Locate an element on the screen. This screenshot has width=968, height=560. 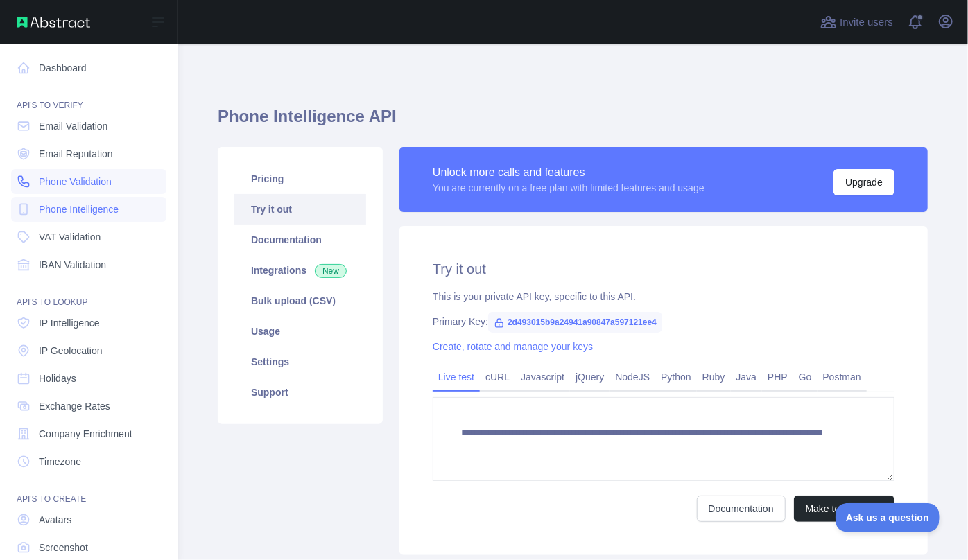
button: Invite users is located at coordinates (856, 22).